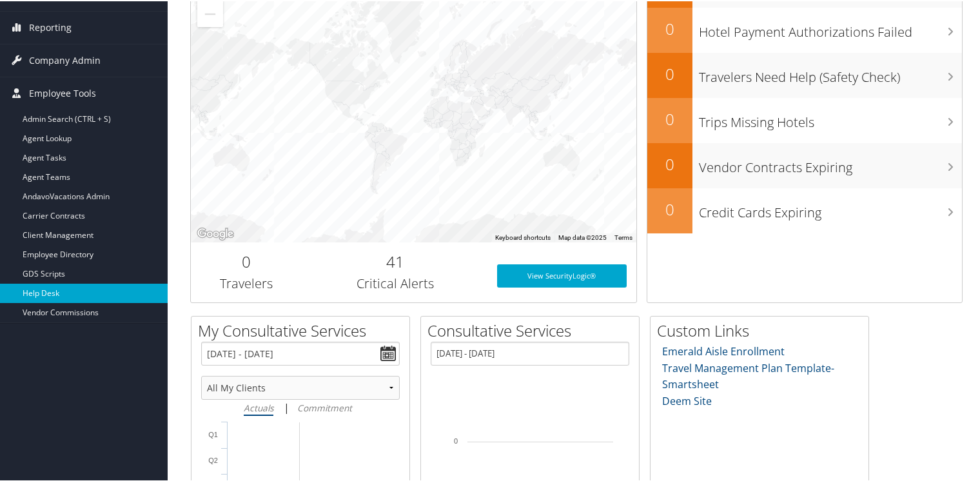 This screenshot has width=980, height=481. Describe the element at coordinates (804, 74) in the screenshot. I see `a: 0Travelers Need Help (Safety Check)` at that location.